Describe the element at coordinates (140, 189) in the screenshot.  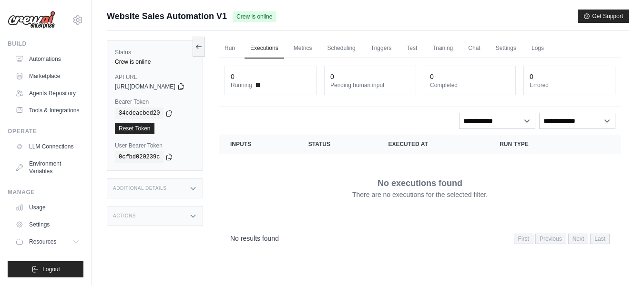
I see `h3: Additional Details` at that location.